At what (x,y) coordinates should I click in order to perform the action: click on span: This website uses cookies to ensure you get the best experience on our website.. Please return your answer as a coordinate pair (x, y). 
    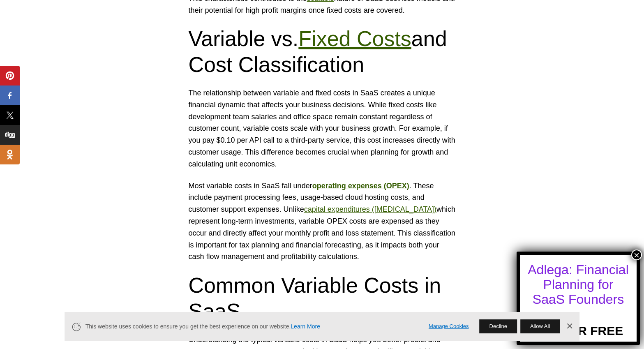
    Looking at the image, I should click on (251, 326).